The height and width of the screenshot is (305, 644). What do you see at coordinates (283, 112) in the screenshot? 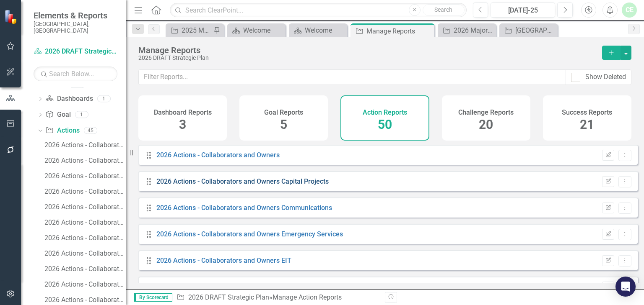
I see `h4: Goal Reports` at bounding box center [283, 112].